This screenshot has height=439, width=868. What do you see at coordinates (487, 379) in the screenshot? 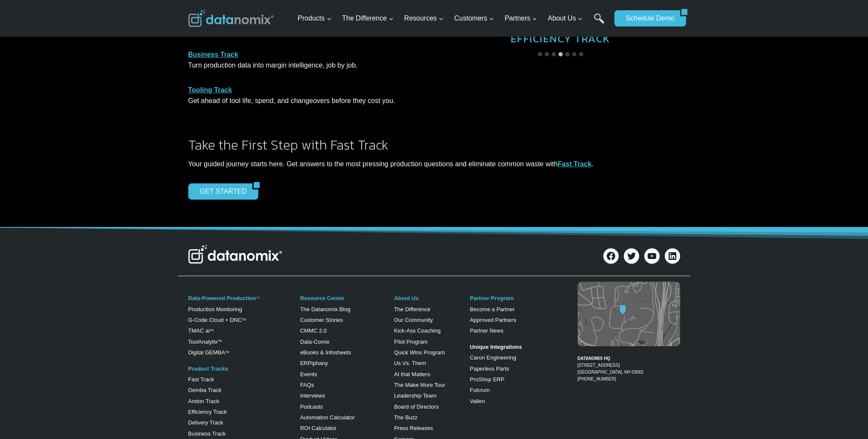
I see `a: ProShop ERP` at bounding box center [487, 379].